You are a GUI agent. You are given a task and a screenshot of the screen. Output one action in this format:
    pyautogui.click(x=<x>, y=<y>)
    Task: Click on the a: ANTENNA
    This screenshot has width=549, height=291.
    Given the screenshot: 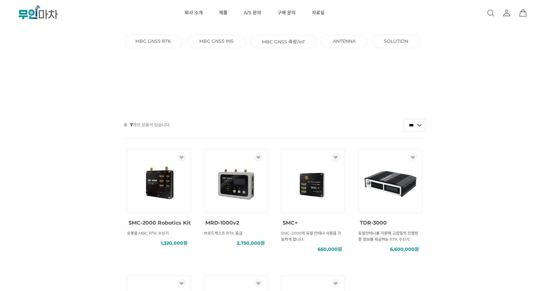 What is the action you would take?
    pyautogui.click(x=344, y=41)
    